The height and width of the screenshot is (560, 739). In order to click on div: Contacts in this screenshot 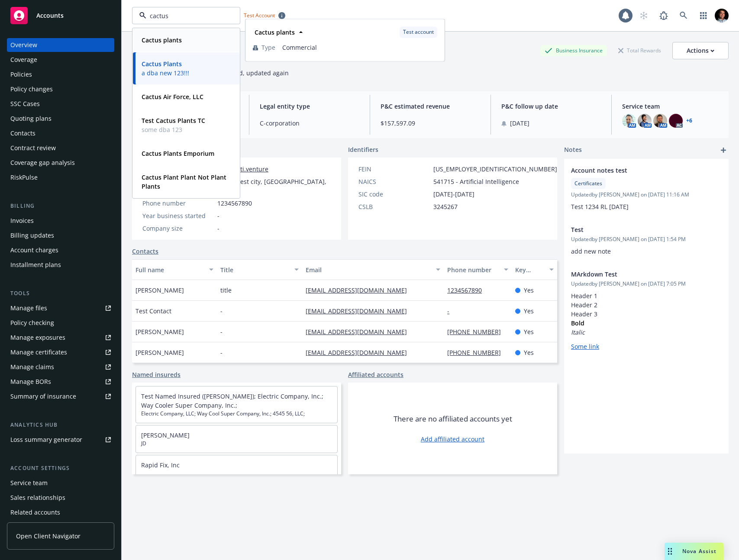, I will do `click(23, 134)`.